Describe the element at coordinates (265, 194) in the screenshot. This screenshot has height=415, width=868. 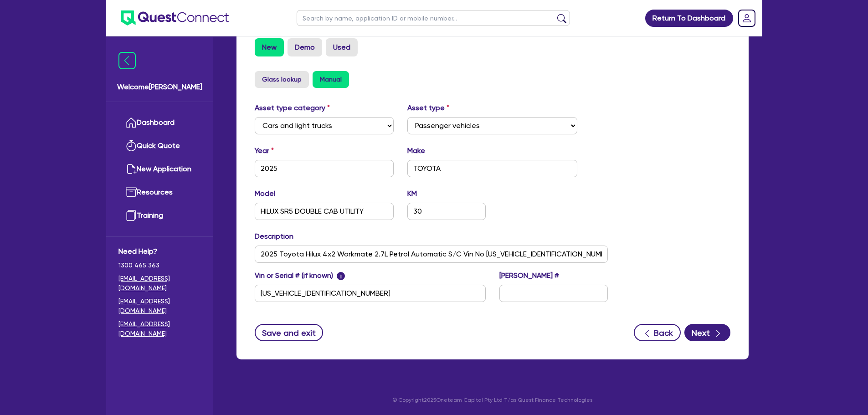
I see `label: Model` at that location.